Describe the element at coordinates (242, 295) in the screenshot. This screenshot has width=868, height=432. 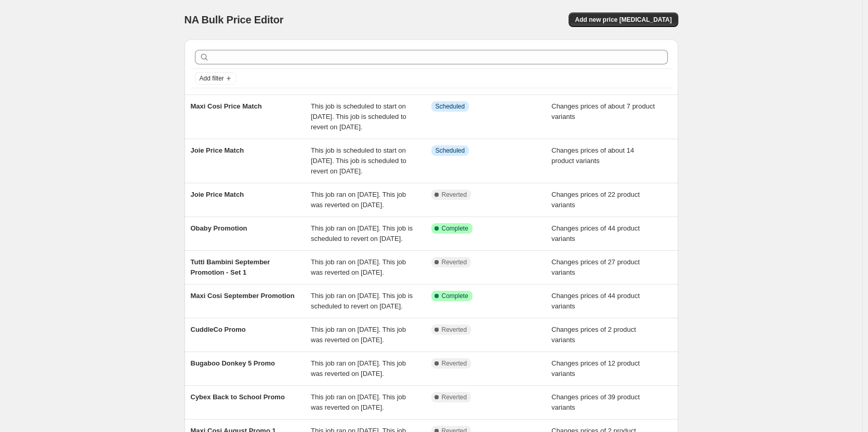
I see `span: Maxi Cosi September Promotion` at that location.